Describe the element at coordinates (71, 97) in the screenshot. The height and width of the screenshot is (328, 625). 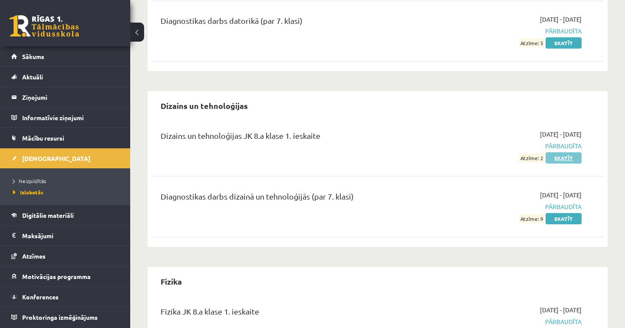
I see `legend: Ziņojumi` at that location.